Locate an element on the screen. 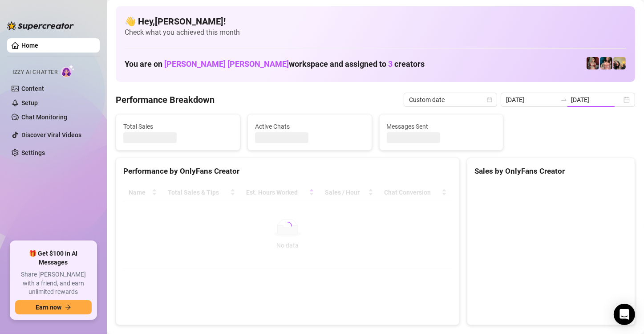 This screenshot has height=334, width=644. img: AI Chatter is located at coordinates (68, 71).